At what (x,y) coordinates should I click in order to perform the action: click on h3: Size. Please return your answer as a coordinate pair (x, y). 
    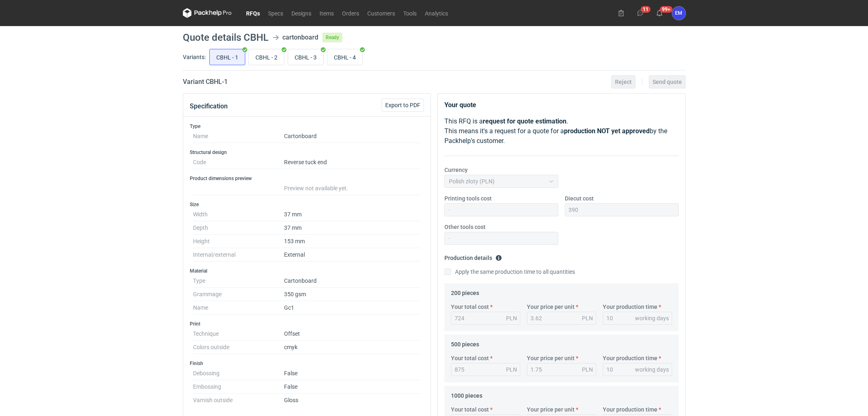
    Looking at the image, I should click on (307, 205).